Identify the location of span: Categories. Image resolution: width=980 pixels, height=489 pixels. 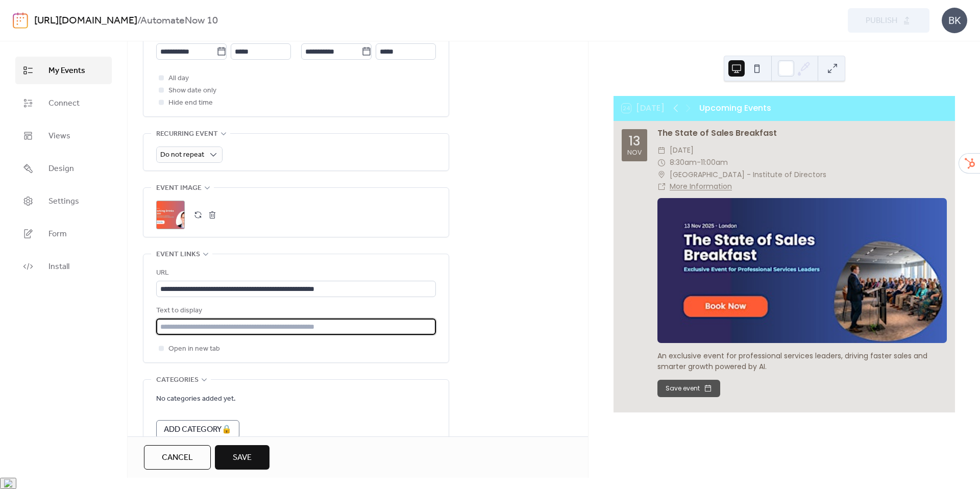
(177, 381).